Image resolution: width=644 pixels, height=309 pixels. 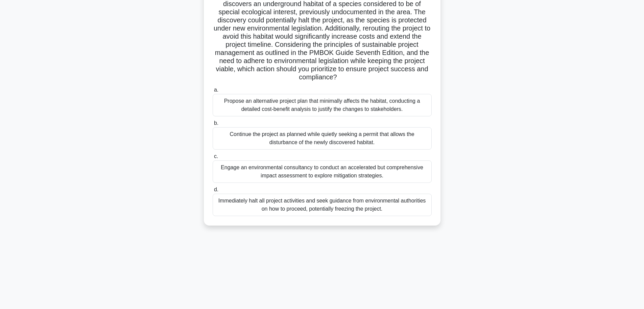 I want to click on div: Engage an environmental consultancy to conduct an accelerated but comprehensive impact assessment..., so click(x=322, y=171).